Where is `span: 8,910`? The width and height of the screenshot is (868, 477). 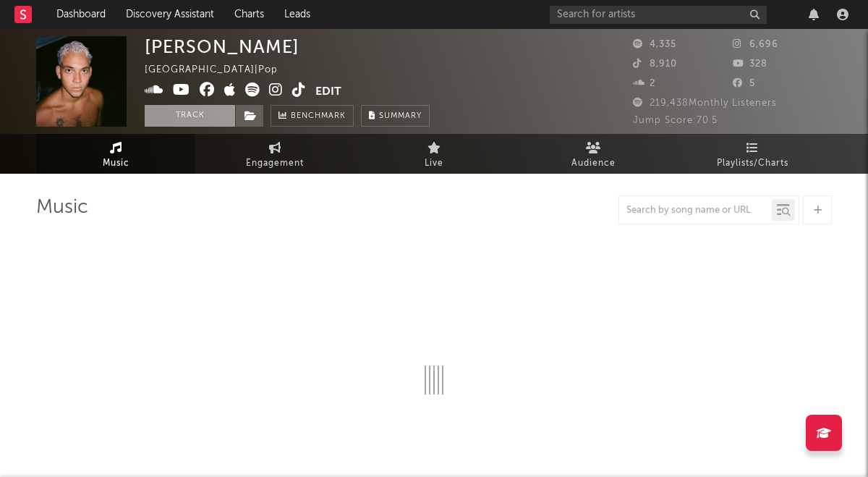
span: 8,910 is located at coordinates (655, 64).